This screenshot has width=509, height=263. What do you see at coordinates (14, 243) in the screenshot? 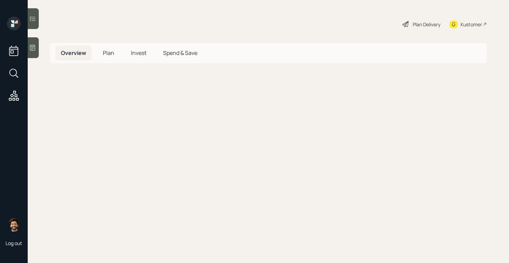
I see `div: Log out` at bounding box center [14, 243].